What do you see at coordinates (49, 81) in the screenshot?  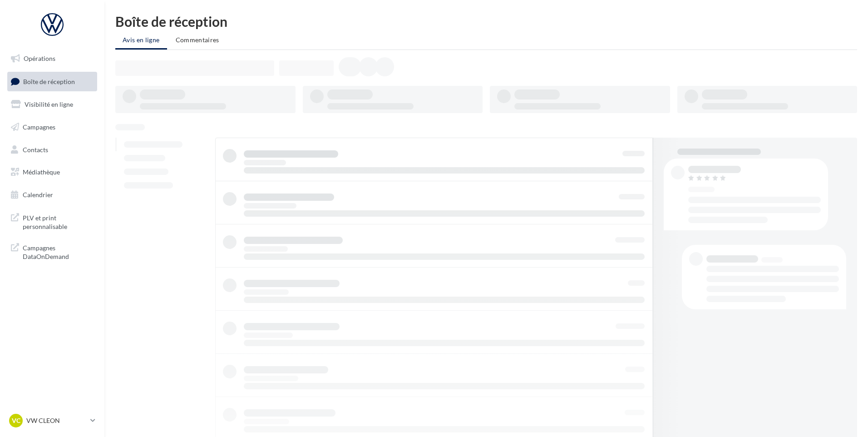 I see `span: Boîte de réception` at bounding box center [49, 81].